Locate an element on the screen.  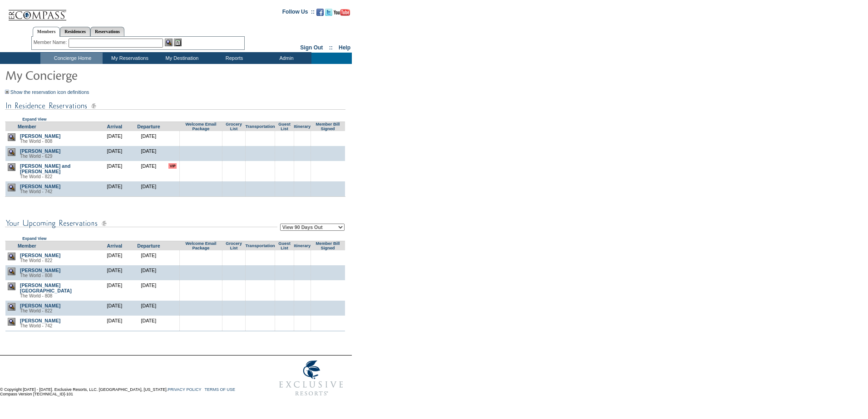
img: Exclusive Resorts is located at coordinates (311, 378).